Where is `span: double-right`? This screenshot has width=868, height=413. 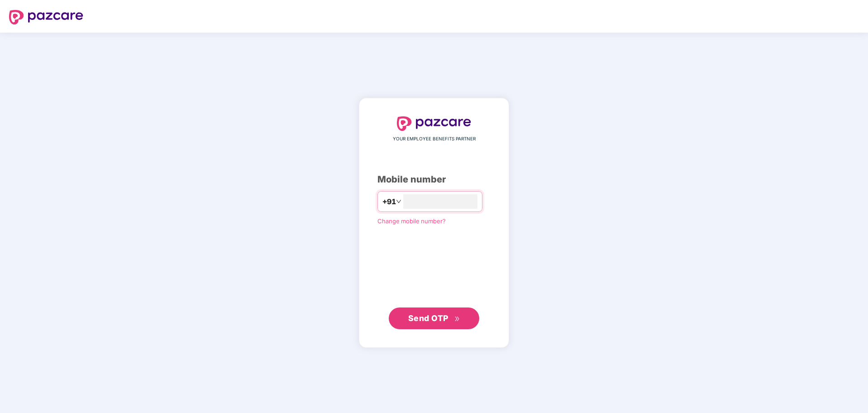
span: double-right is located at coordinates (457, 319).